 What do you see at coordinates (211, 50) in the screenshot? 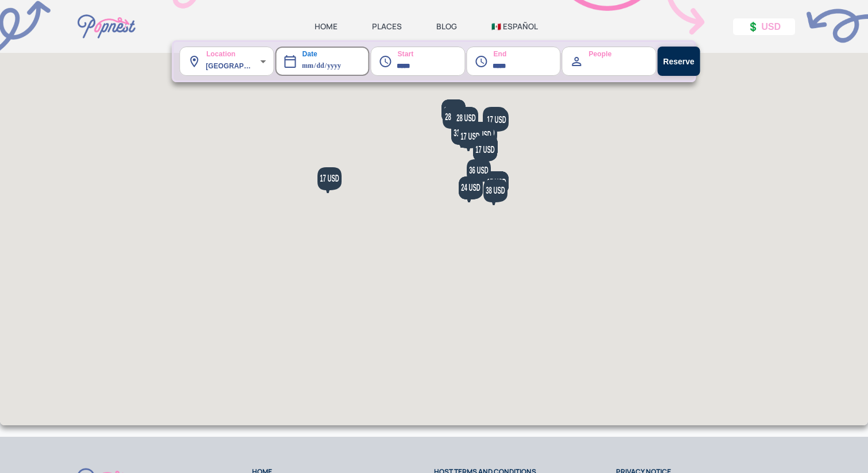
I see `label: Location` at bounding box center [211, 50].